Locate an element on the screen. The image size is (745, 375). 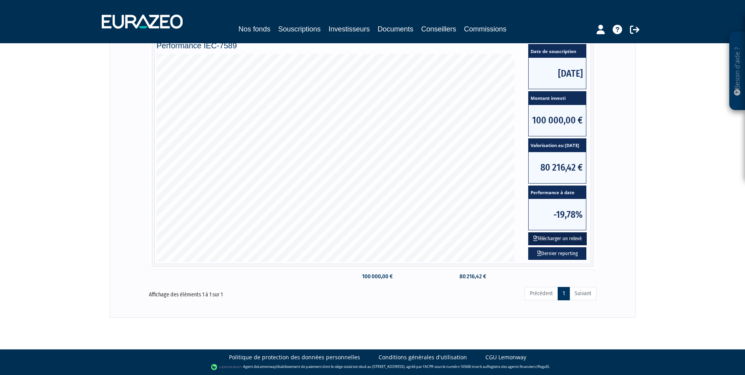
a: Dernier reporting is located at coordinates (557, 253).